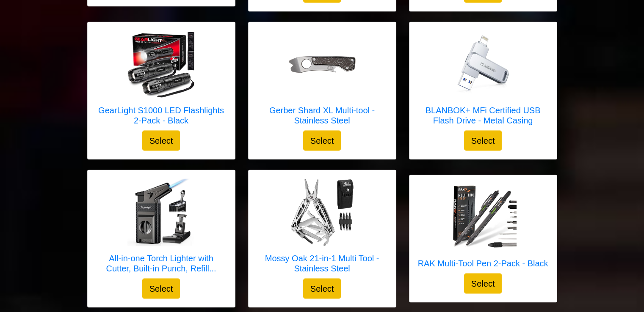 This screenshot has width=644, height=312. Describe the element at coordinates (484, 263) in the screenshot. I see `h5: RAK Multi-Tool Pen 2-Pack - Black` at that location.